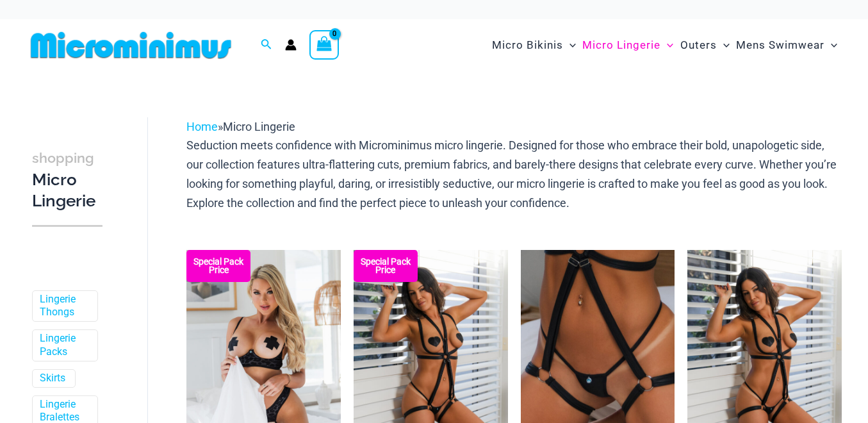  What do you see at coordinates (780, 45) in the screenshot?
I see `span: Mens Swimwear` at bounding box center [780, 45].